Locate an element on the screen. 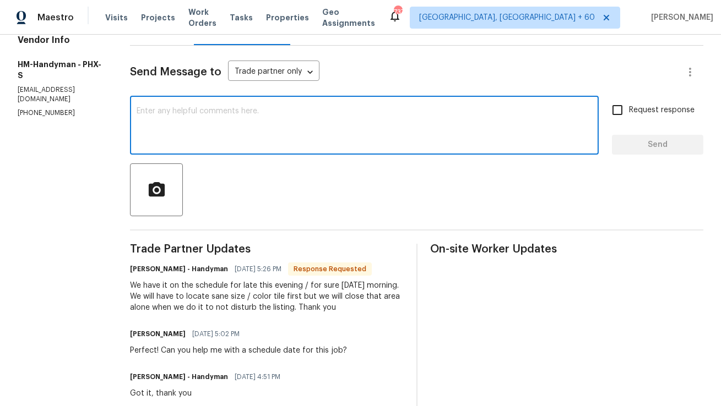 This screenshot has height=406, width=721. h5: HM-Handyman - PHX-S is located at coordinates (61, 70).